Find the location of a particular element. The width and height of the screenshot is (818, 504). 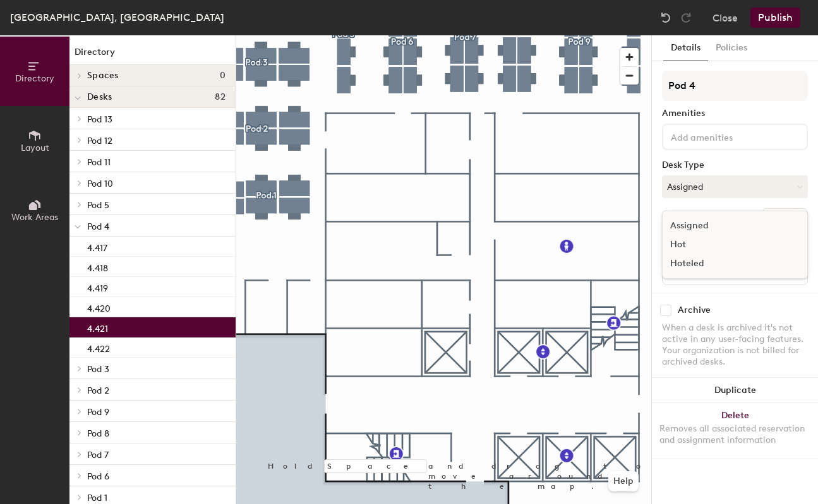

div: Hot is located at coordinates (726, 245).